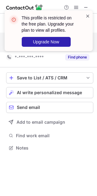 The image size is (97, 196). Describe the element at coordinates (25, 7) in the screenshot. I see `img: ContactOut v5.3.10` at that location.